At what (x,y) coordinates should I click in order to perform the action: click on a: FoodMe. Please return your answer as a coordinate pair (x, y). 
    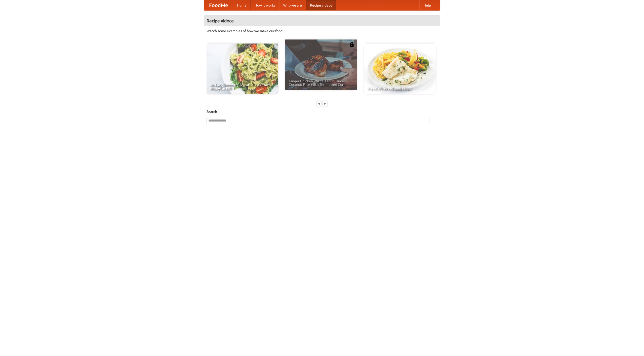
    Looking at the image, I should click on (218, 5).